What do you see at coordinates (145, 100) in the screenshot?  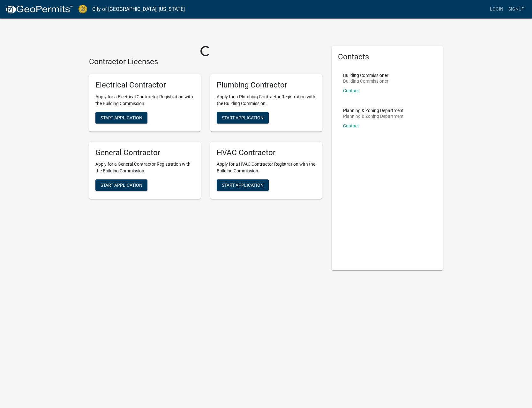 I see `p: Apply for a Electrical Contractor Registration with the Building Commission.` at bounding box center [145, 100].